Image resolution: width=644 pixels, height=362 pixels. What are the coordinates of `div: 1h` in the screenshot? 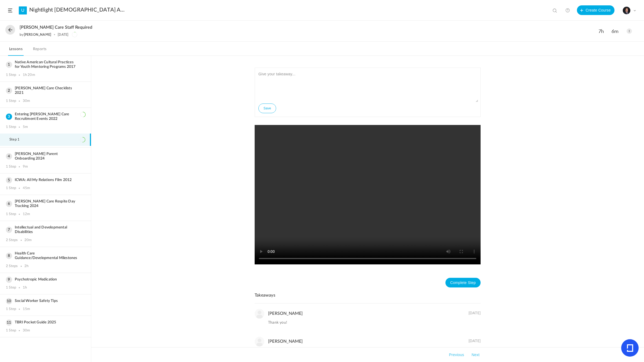 It's located at (24, 288).